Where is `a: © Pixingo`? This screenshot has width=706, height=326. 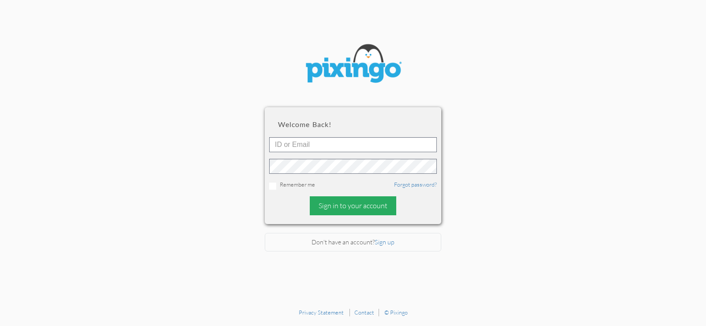
a: © Pixingo is located at coordinates (396, 313).